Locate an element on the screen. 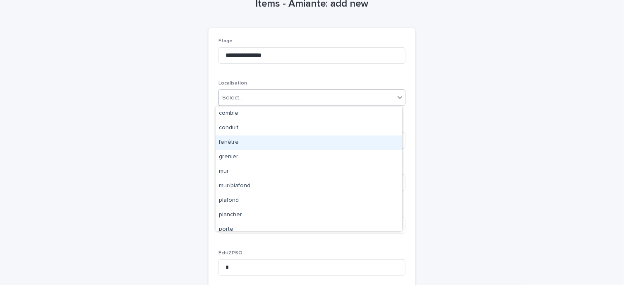 The image size is (624, 285). div: Select... is located at coordinates (232, 98).